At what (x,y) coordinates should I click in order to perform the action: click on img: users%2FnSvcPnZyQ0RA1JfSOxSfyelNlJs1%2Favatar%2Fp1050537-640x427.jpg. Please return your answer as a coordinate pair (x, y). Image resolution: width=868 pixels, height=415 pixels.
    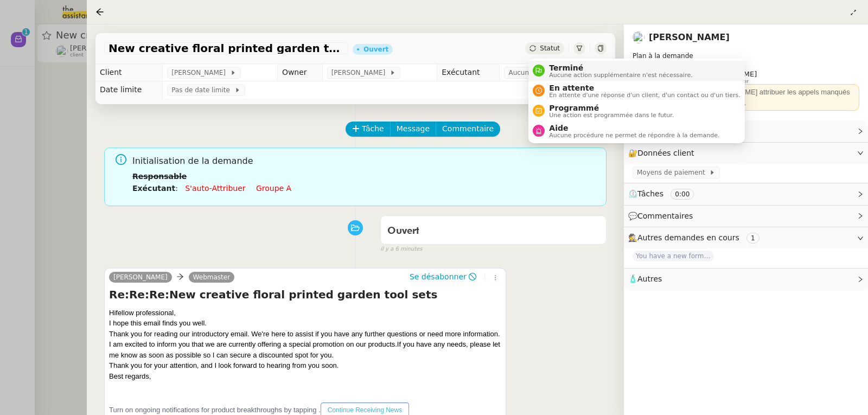
    Looking at the image, I should click on (639, 38).